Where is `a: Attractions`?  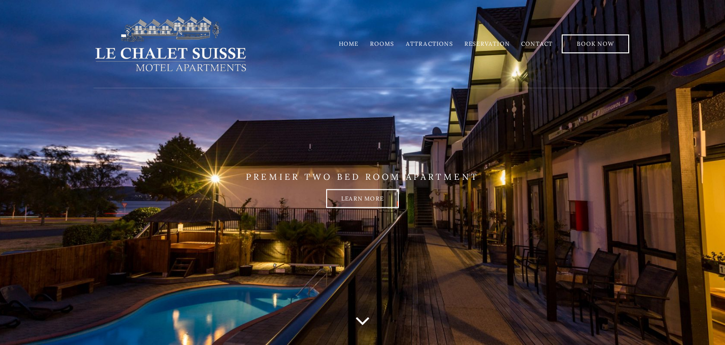
a: Attractions is located at coordinates (429, 43).